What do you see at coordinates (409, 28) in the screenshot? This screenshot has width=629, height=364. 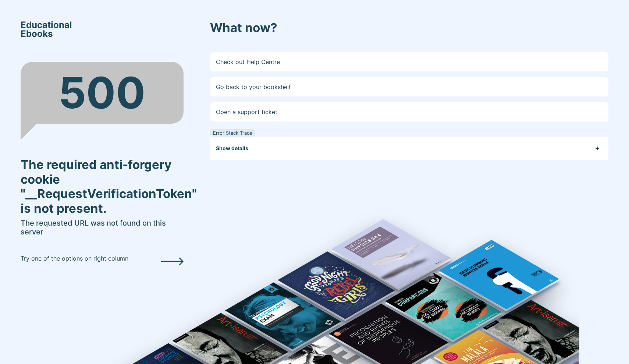 I see `h3: What now?` at bounding box center [409, 28].